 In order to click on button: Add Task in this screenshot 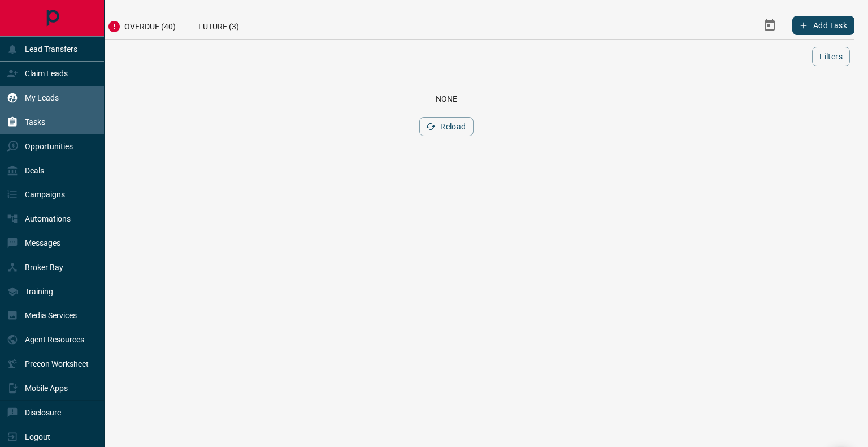, I will do `click(823, 25)`.